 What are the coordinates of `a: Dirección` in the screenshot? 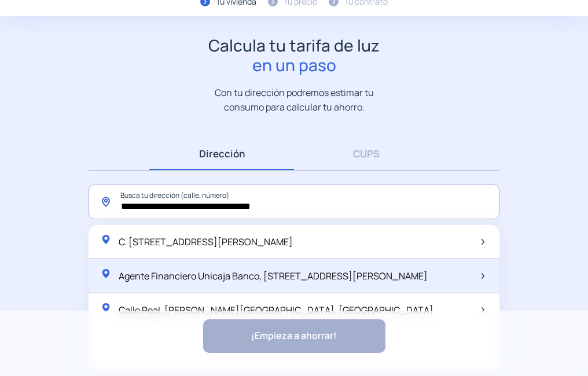 It's located at (222, 153).